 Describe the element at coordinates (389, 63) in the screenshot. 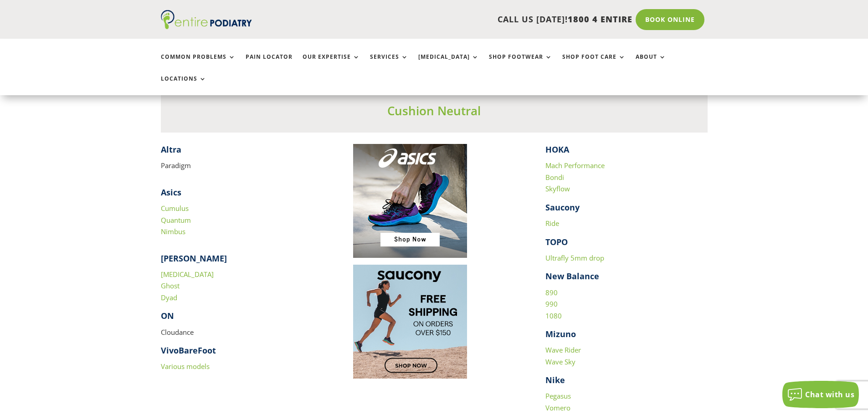

I see `a: Services` at that location.